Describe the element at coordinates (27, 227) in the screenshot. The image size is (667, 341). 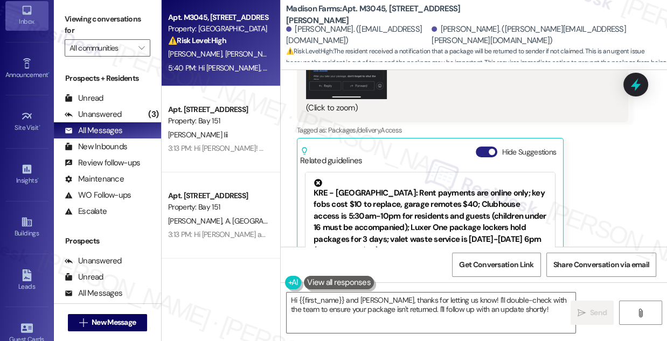
I see `a: Buildings` at that location.